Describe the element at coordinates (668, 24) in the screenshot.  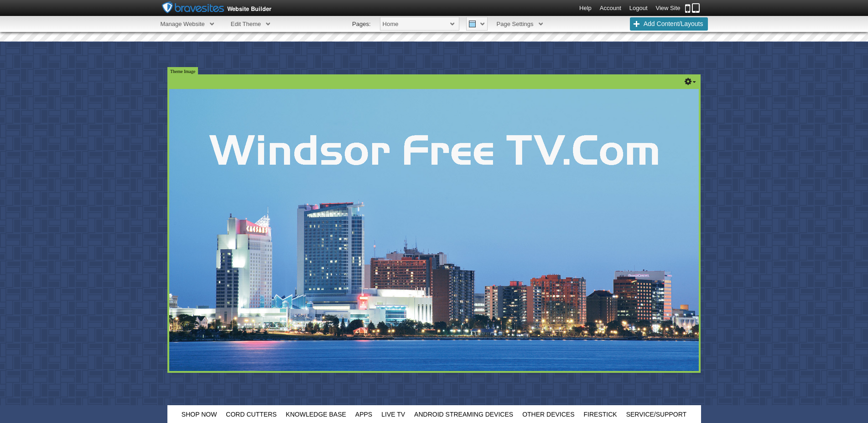
I see `span: Add Content/Layouts` at that location.